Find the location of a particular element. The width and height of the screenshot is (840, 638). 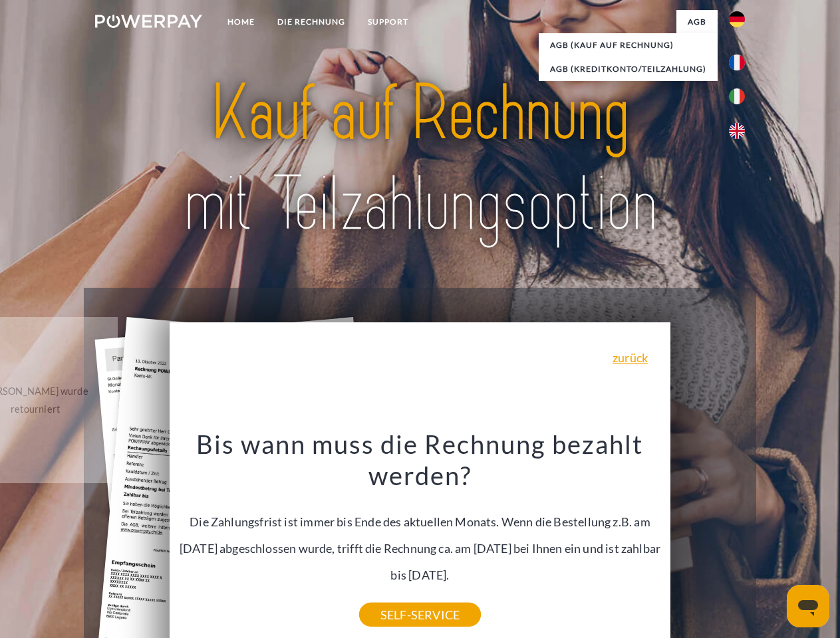

a: SELF-SERVICE is located at coordinates (420, 615).